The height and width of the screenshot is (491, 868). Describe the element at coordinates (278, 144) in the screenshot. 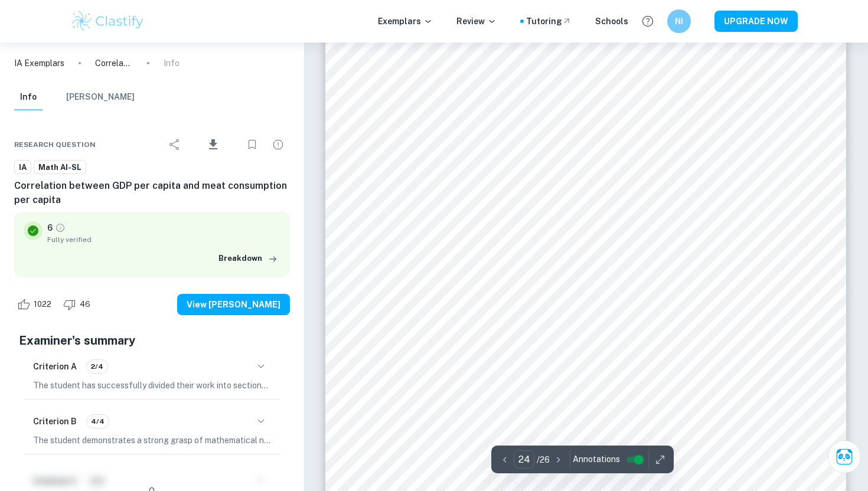

I see `div: Report issue` at that location.